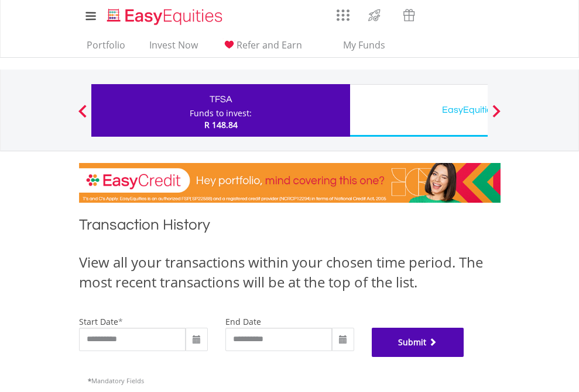  Describe the element at coordinates (262, 48) in the screenshot. I see `a: Refer and Earn` at that location.